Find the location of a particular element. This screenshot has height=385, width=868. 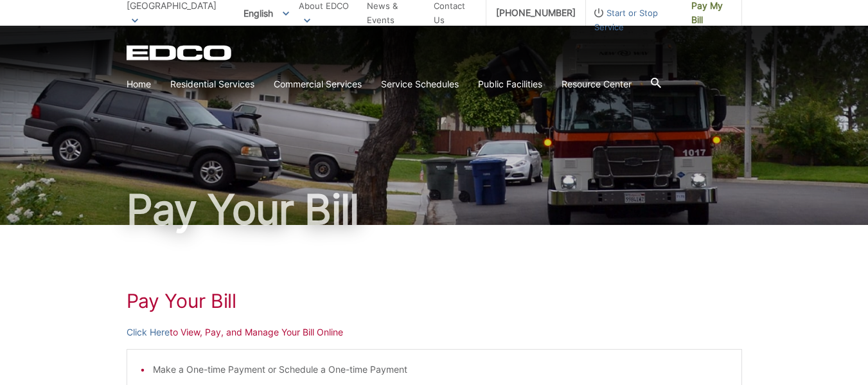

a: Resource Center is located at coordinates (597, 85).